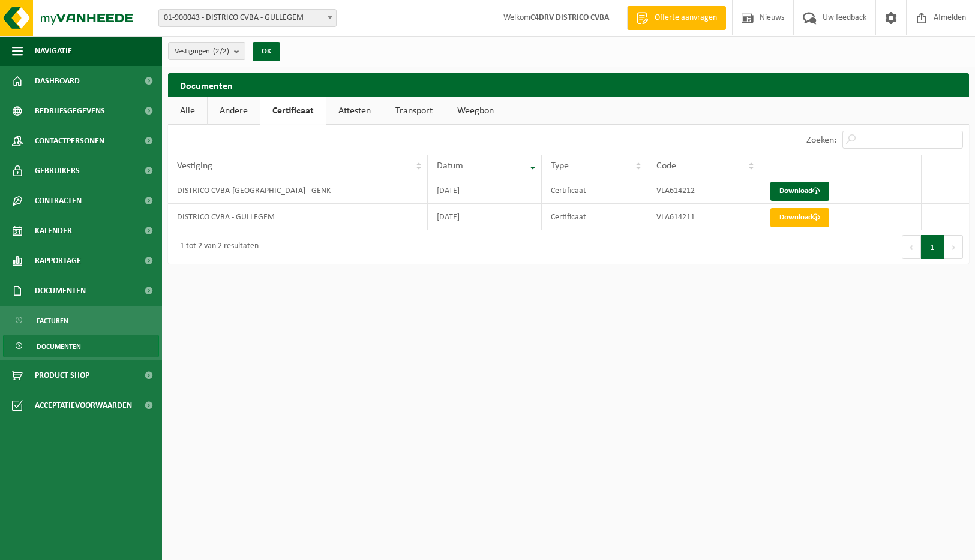 The height and width of the screenshot is (560, 975). I want to click on td: DISTRICO CVBA - GULLEGEM, so click(298, 217).